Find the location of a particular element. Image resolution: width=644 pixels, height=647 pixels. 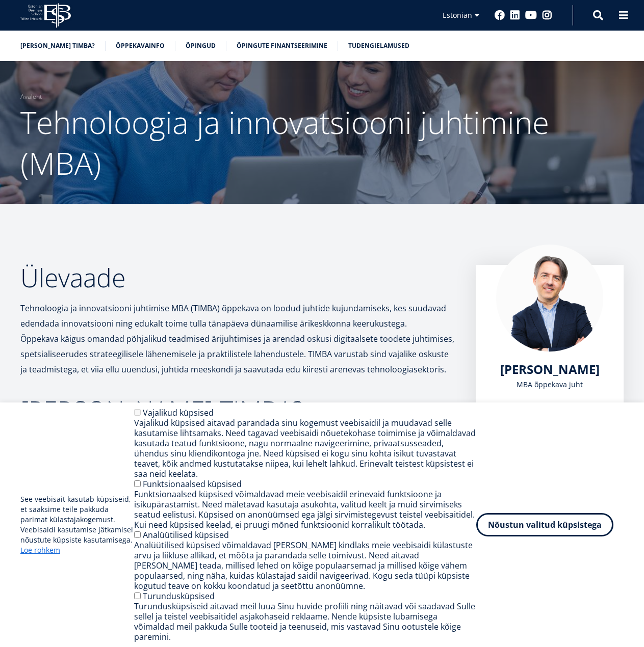

button: Nõustun valitud küpsistega is located at coordinates (545, 525).